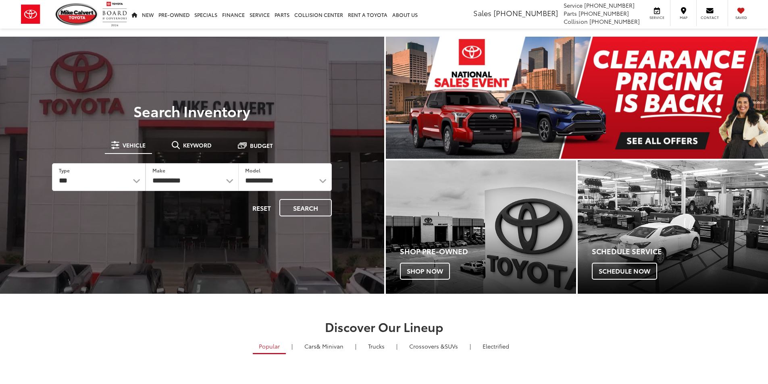 Image resolution: width=768 pixels, height=384 pixels. I want to click on span: Crossovers &, so click(427, 346).